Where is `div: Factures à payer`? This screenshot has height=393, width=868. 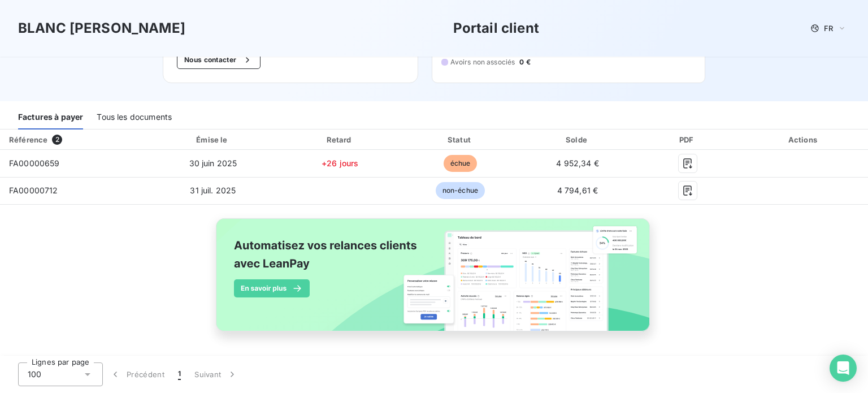 div: Factures à payer is located at coordinates (50, 117).